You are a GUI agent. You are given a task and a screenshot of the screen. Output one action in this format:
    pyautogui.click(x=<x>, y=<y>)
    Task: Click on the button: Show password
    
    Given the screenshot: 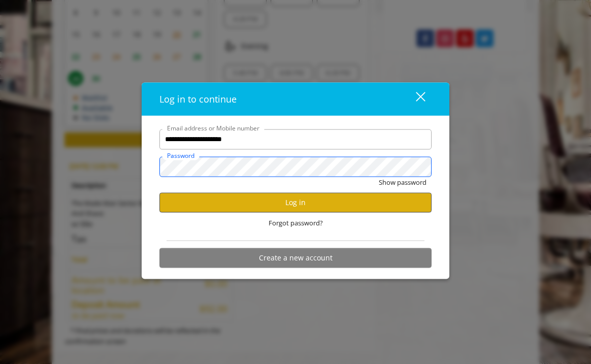 What is the action you would take?
    pyautogui.click(x=402, y=182)
    